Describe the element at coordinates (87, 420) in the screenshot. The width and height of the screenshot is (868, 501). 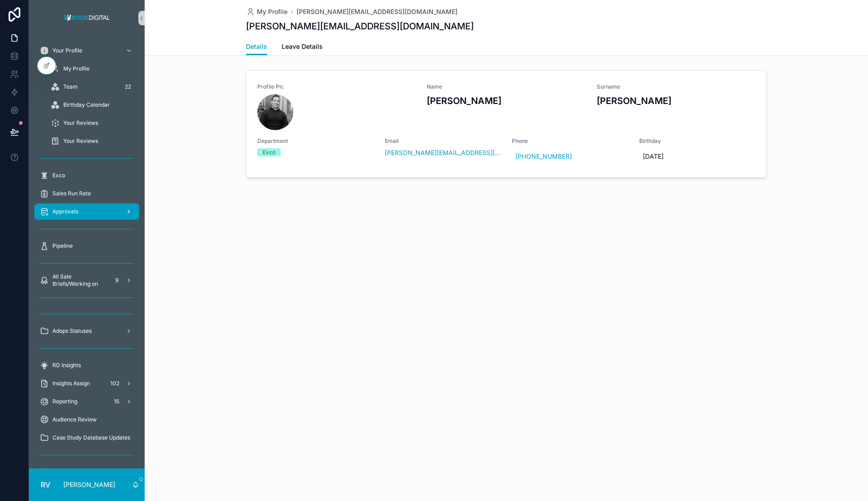
I see `a: Audience Review` at that location.